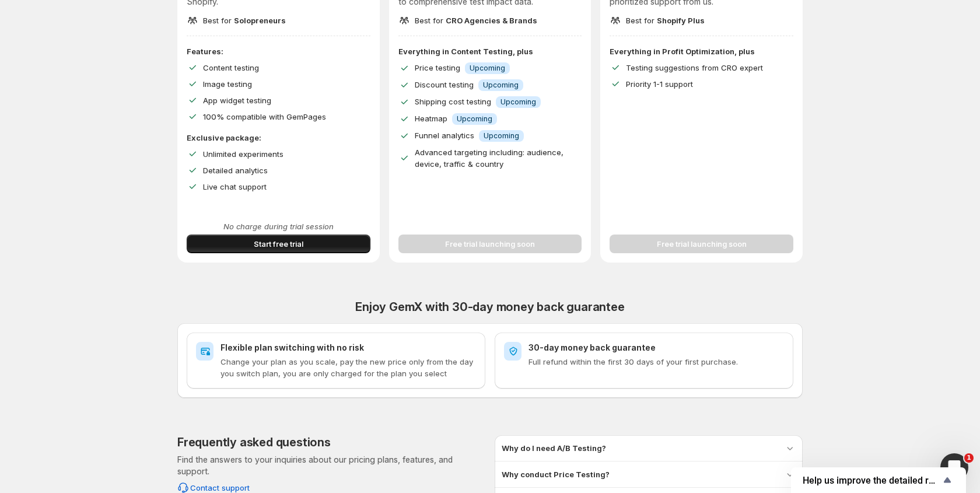 The height and width of the screenshot is (493, 980). What do you see at coordinates (278, 244) in the screenshot?
I see `button: Start free trial` at bounding box center [278, 244].